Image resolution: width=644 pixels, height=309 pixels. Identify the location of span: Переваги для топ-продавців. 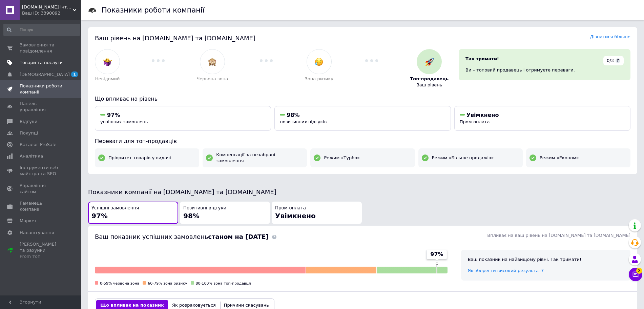
(136, 141).